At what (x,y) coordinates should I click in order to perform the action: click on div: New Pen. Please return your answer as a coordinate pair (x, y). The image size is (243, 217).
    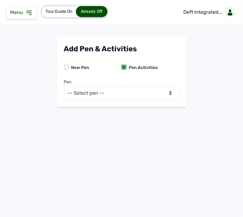
    Looking at the image, I should click on (79, 68).